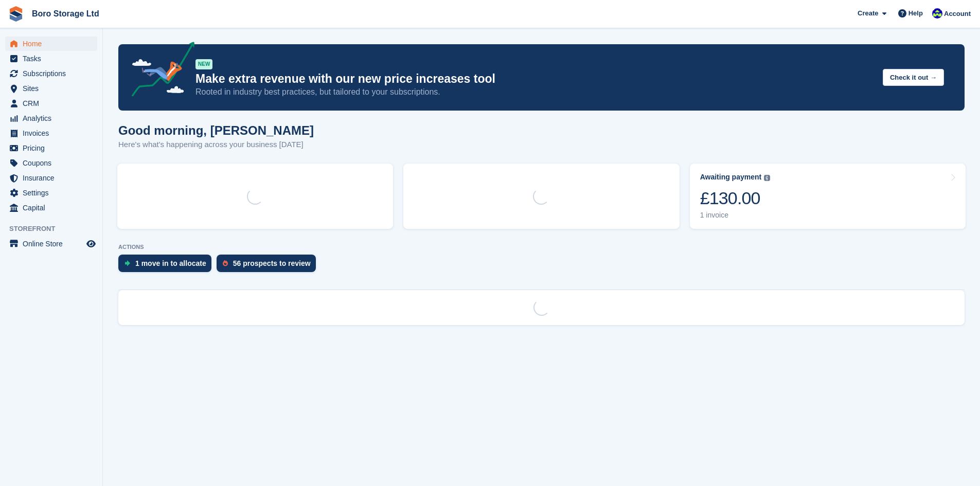 Image resolution: width=980 pixels, height=486 pixels. Describe the element at coordinates (159, 71) in the screenshot. I see `img: price-adjustments-announcement-icon-8257ccfd72463d97f412b2fc003d46551f7dbcb40ab6d574587a9cd5c0d94...` at that location.